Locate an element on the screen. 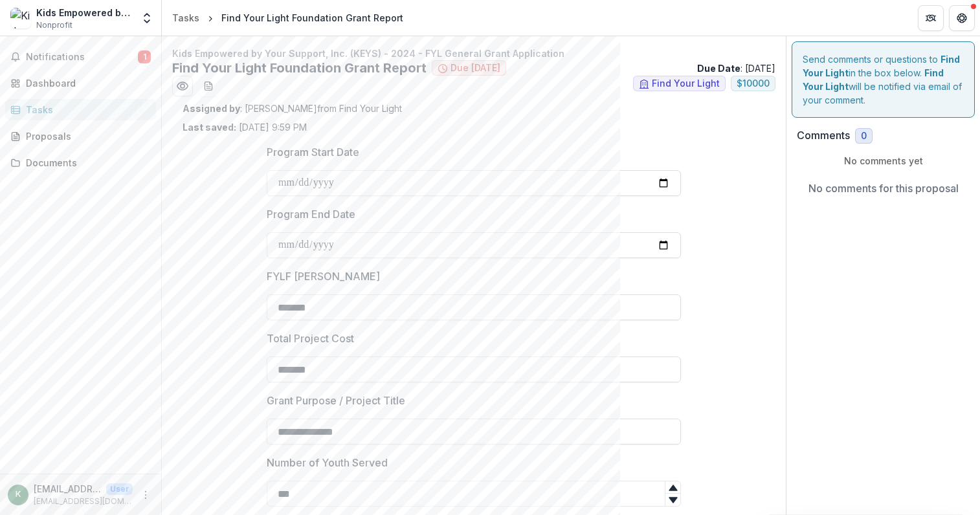 This screenshot has width=980, height=515. div: Kids Empowered by Your Support, Inc. is located at coordinates (84, 13).